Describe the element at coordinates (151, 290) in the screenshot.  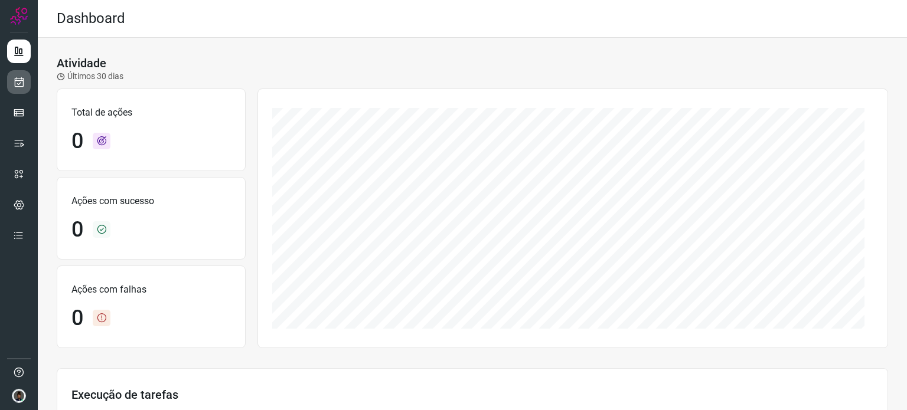
I see `p: Ações com falhas` at that location.